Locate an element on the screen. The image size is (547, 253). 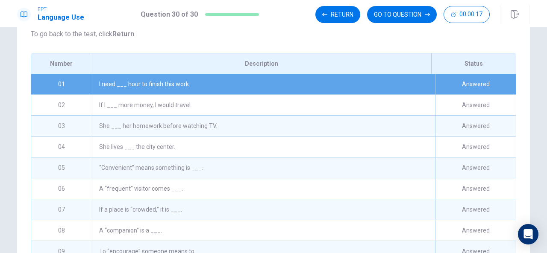
div: If a place is “crowded,” it is ___. is located at coordinates (263, 210).